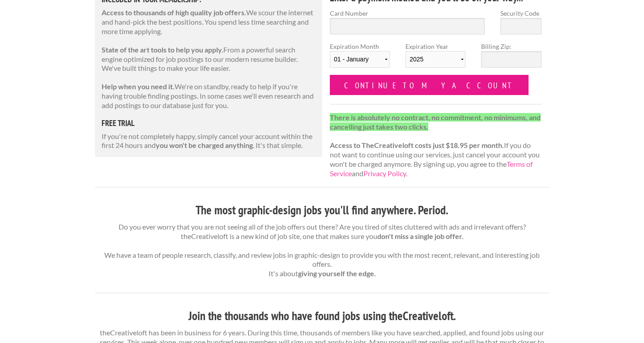  Describe the element at coordinates (138, 86) in the screenshot. I see `strong: Help when you need it.` at that location.